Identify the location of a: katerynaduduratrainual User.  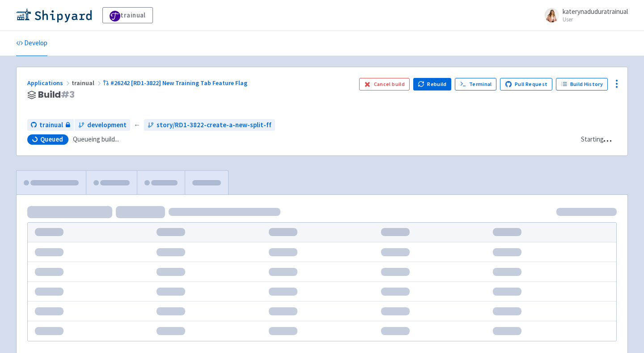
(584, 15).